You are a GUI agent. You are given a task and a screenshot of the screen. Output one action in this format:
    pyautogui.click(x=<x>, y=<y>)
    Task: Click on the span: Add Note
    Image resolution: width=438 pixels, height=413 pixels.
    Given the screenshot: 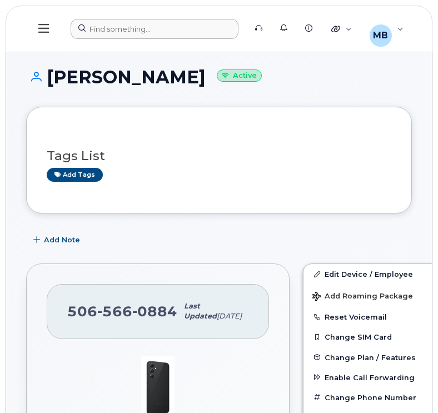 What is the action you would take?
    pyautogui.click(x=62, y=239)
    